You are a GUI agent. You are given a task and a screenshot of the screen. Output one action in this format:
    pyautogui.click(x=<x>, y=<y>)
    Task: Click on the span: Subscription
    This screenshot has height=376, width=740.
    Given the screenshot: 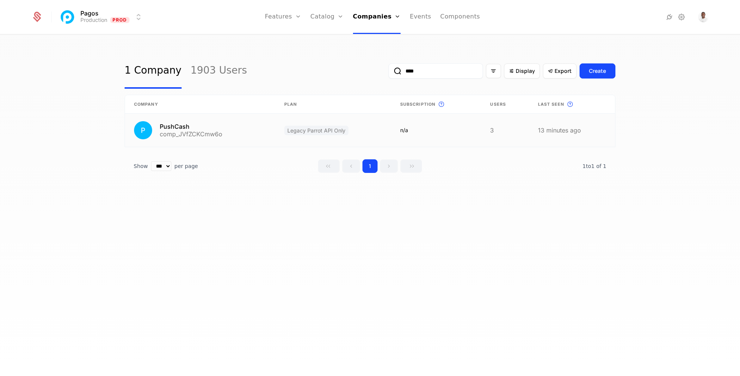 What is the action you would take?
    pyautogui.click(x=417, y=104)
    